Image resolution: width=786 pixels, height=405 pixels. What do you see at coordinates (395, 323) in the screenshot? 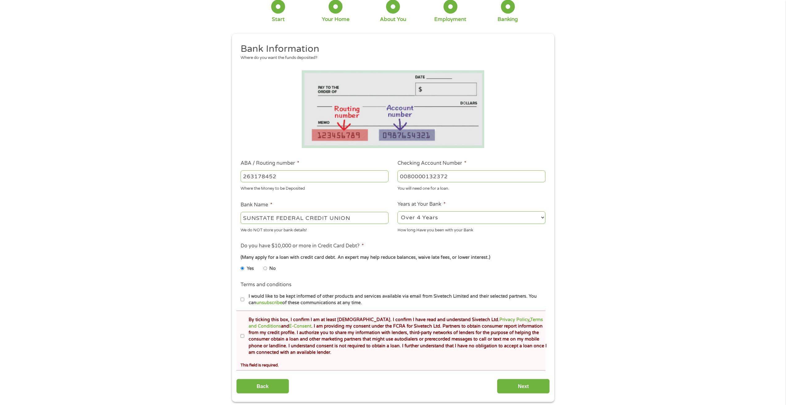
I see `a: Terms and Conditions` at bounding box center [395, 323].